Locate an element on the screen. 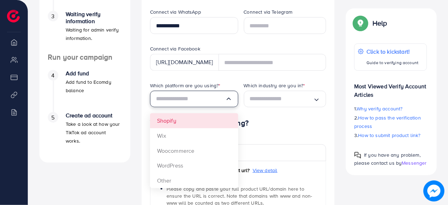 The height and width of the screenshot is (205, 448). span: How to pass the verification process is located at coordinates (387, 122).